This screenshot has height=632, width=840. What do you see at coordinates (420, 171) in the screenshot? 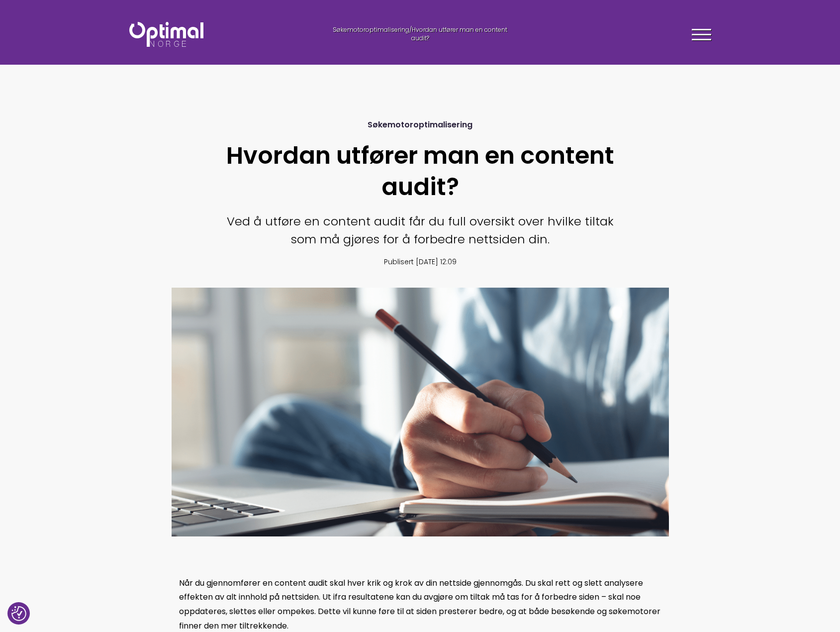
I see `h1: Hvordan utfører man en content audit?` at bounding box center [420, 171].